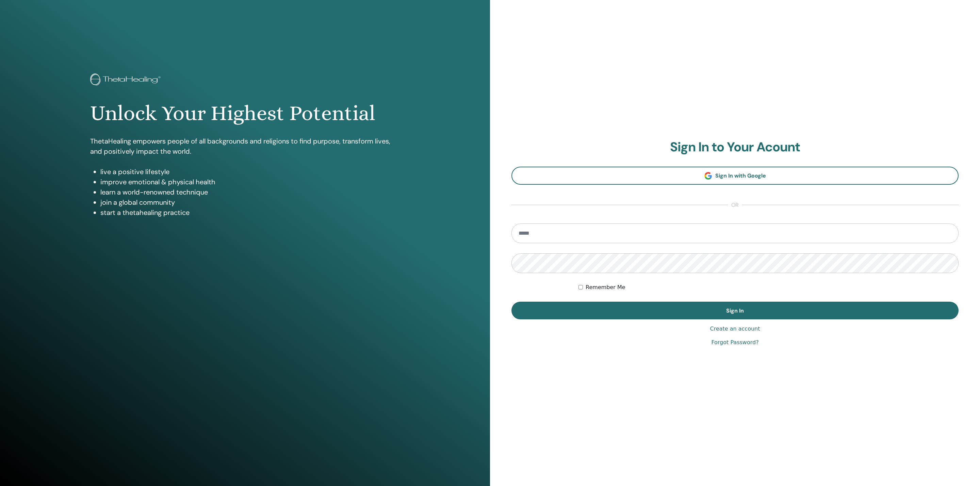 This screenshot has width=980, height=486. What do you see at coordinates (250, 193) in the screenshot?
I see `li: learn a world-renowned technique` at bounding box center [250, 193].